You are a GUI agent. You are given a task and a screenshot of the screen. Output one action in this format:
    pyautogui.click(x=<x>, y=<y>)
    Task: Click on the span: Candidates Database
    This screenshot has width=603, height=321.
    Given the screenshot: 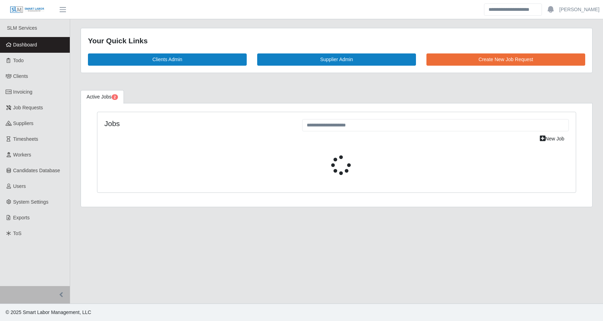 What is the action you would take?
    pyautogui.click(x=37, y=170)
    